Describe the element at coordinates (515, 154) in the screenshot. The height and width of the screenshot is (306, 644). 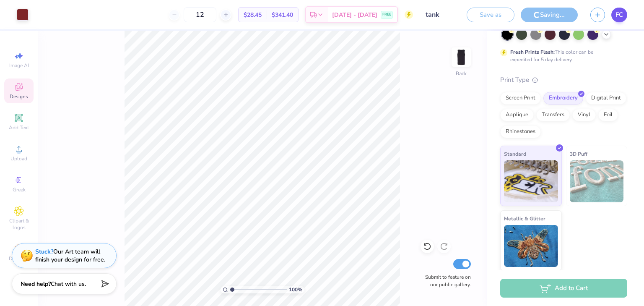
I see `span: Standard` at that location.